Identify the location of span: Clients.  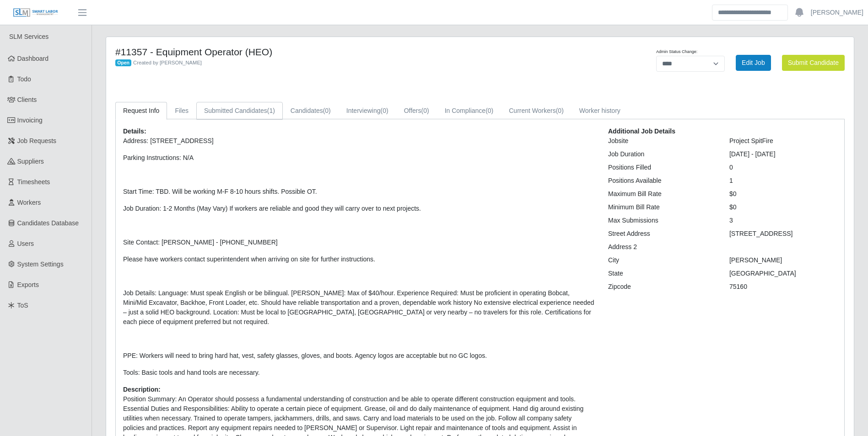
(27, 99).